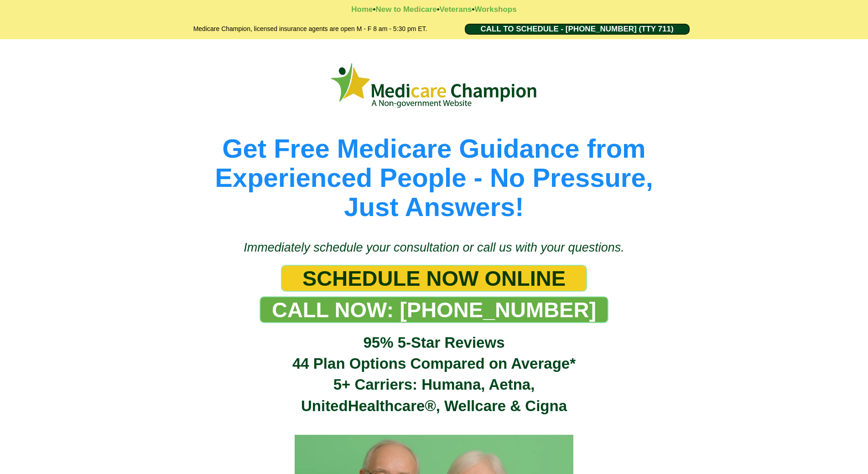  I want to click on span: Immediately schedule your consultation or call us with your questions., so click(434, 248).